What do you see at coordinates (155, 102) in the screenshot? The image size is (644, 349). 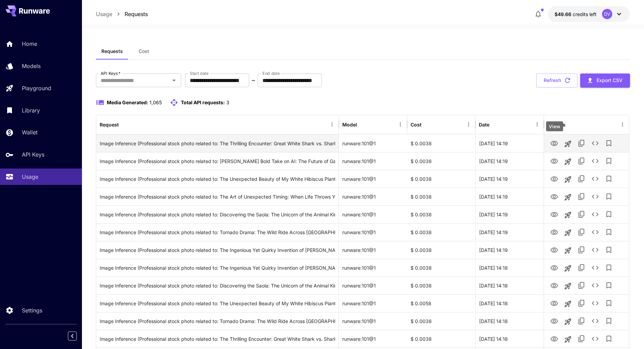 I see `span: 1,065` at bounding box center [155, 102].